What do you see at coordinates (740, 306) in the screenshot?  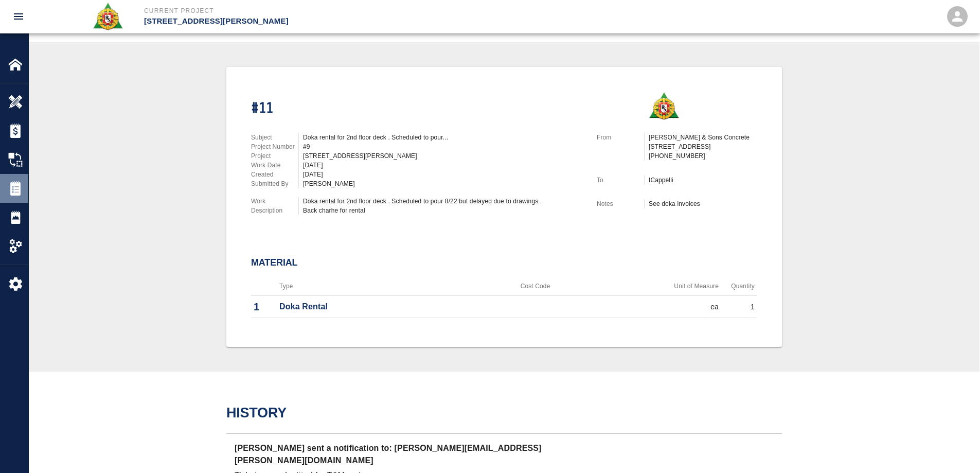 I see `td: 1` at bounding box center [740, 306].